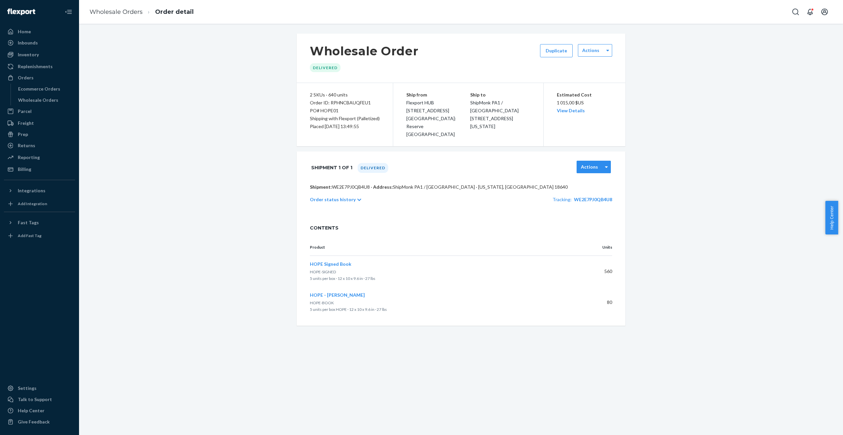  What do you see at coordinates (593, 199) in the screenshot?
I see `span: WE2E7PJ0QB4U8` at bounding box center [593, 199].